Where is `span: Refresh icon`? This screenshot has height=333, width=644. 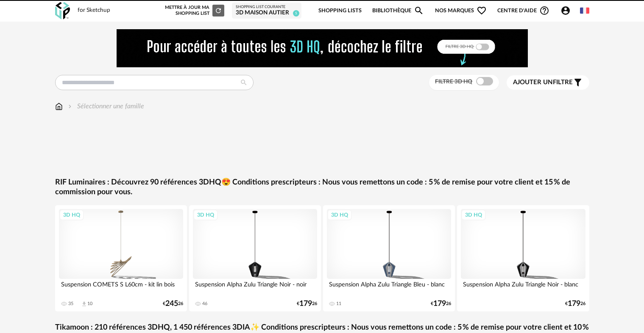 span: Refresh icon is located at coordinates (218, 10).